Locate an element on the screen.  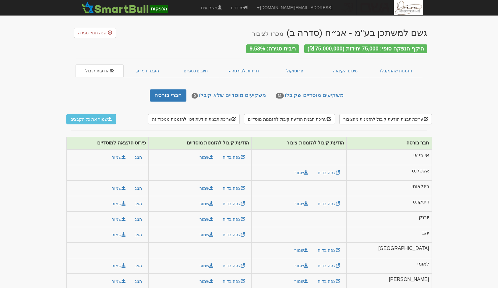
span: 0 is located at coordinates (194, 96).